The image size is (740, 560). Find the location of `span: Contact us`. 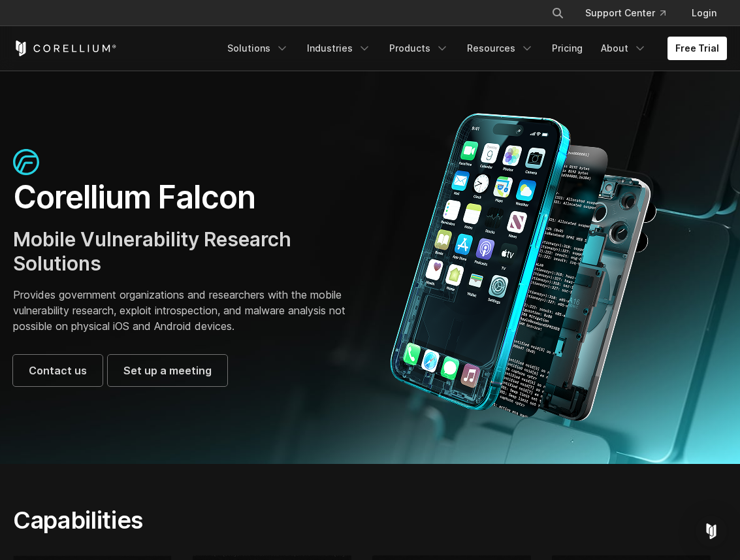

span: Contact us is located at coordinates (58, 371).